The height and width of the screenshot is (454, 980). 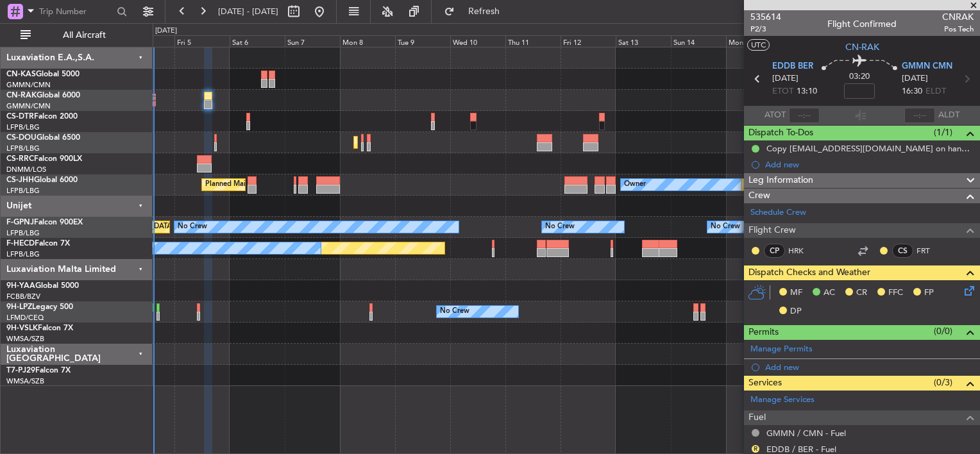 I want to click on span: CS-RRC, so click(x=20, y=159).